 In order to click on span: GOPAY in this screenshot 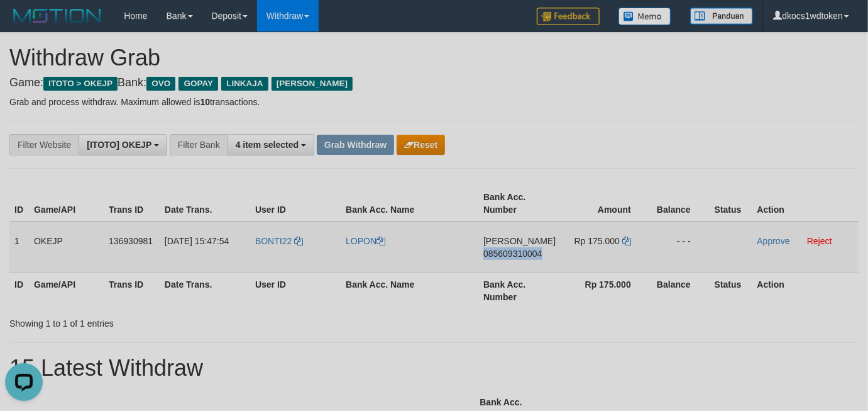, I will do `click(198, 84)`.